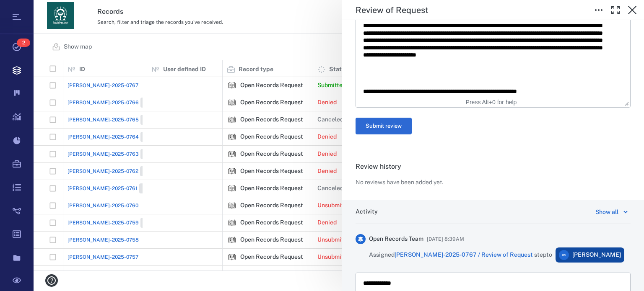 This screenshot has width=644, height=291. I want to click on div: Press the Up and Down arrow keys to resize the editor., so click(627, 102).